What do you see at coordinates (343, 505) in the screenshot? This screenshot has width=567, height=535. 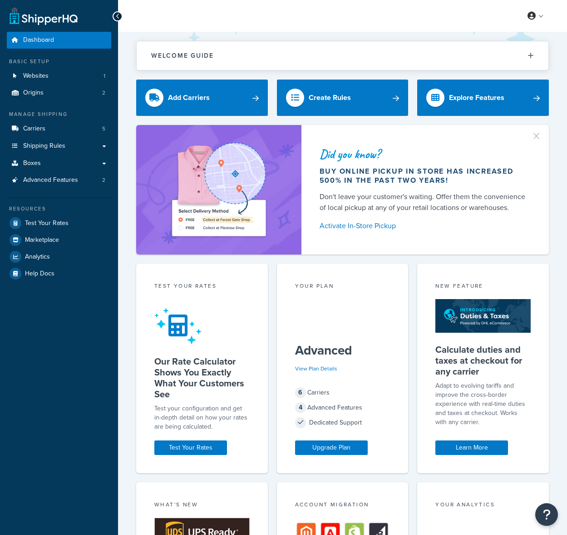 I see `div: Account Migration` at bounding box center [343, 505].